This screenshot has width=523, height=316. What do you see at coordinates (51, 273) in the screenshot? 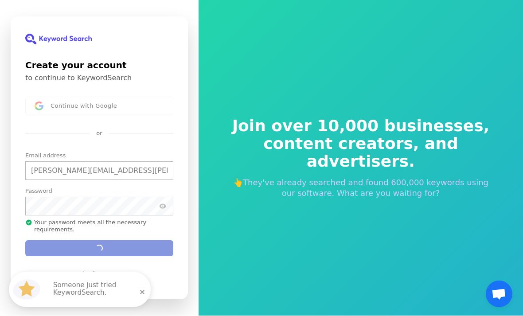
I see `span: Have an account?` at bounding box center [51, 273].